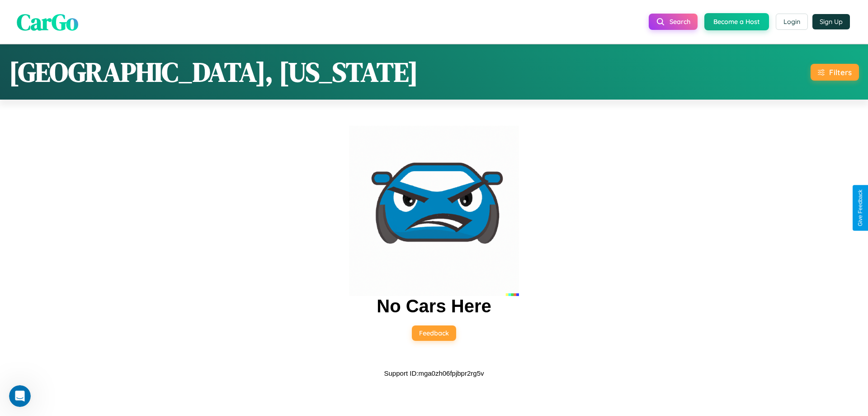  What do you see at coordinates (861, 208) in the screenshot?
I see `div: Give Feedback` at bounding box center [861, 208].